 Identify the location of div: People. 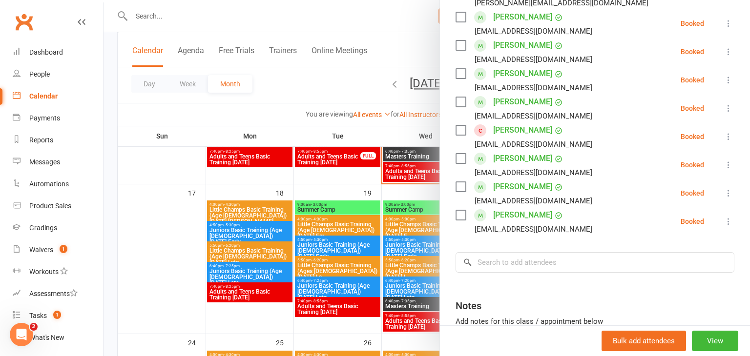
(40, 74).